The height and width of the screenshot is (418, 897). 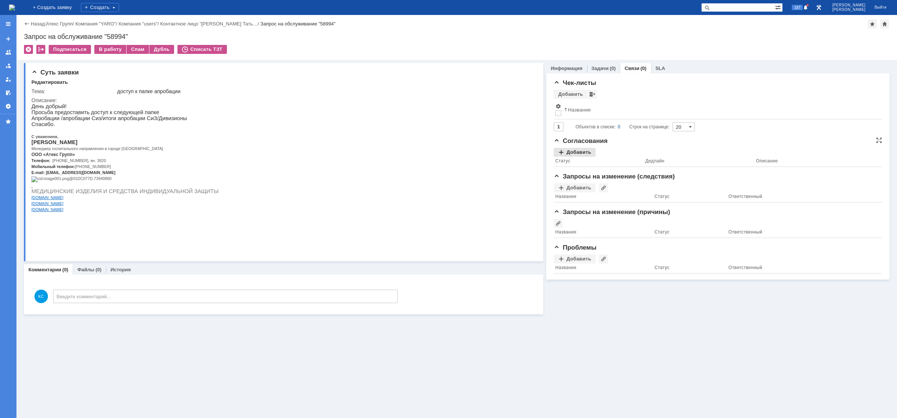 I want to click on span: Проблемы, so click(x=575, y=248).